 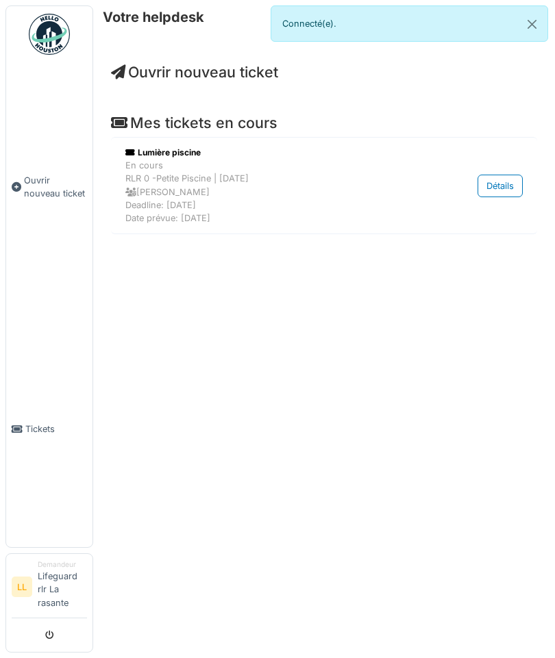 I want to click on button: Close, so click(x=532, y=24).